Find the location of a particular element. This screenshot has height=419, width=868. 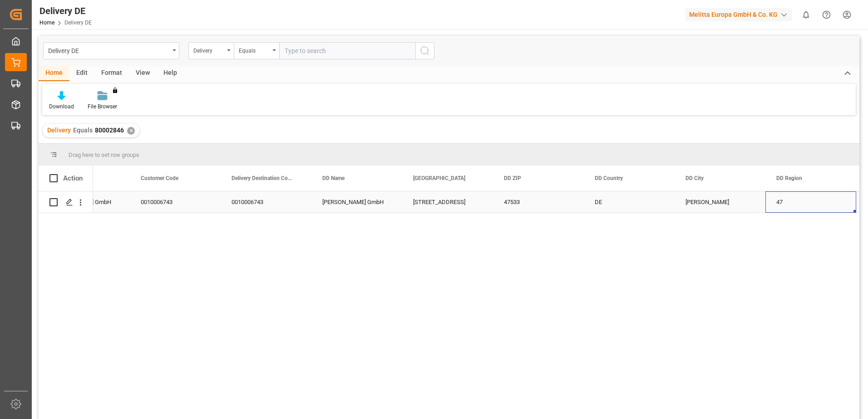

div: View is located at coordinates (142, 74).